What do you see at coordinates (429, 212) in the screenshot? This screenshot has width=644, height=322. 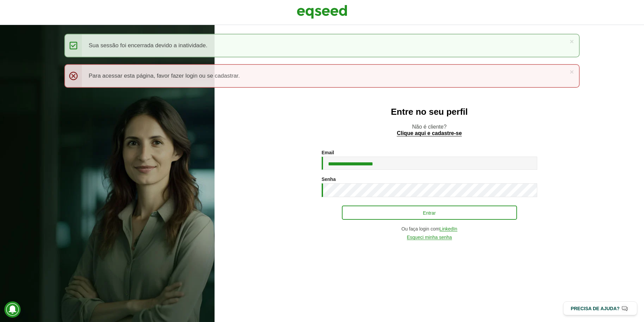 I see `button: Entrar` at bounding box center [429, 212].